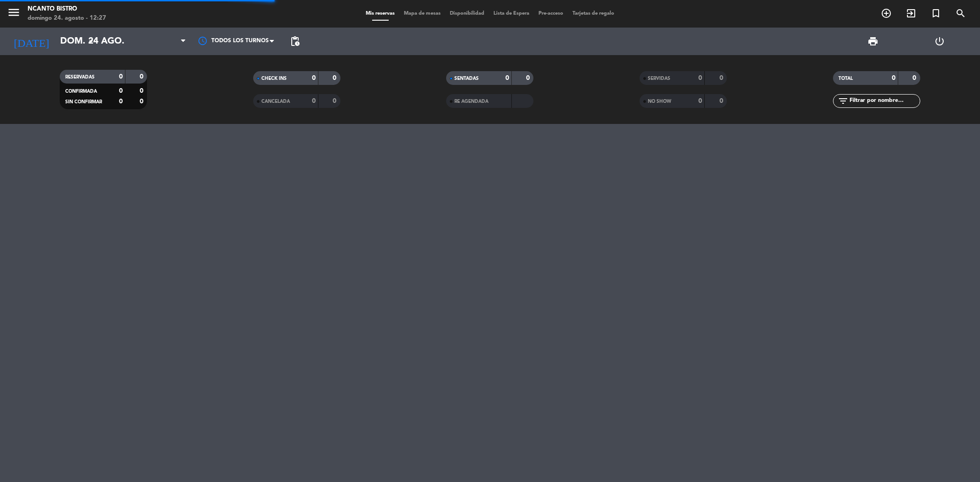  Describe the element at coordinates (960, 13) in the screenshot. I see `i: search` at that location.